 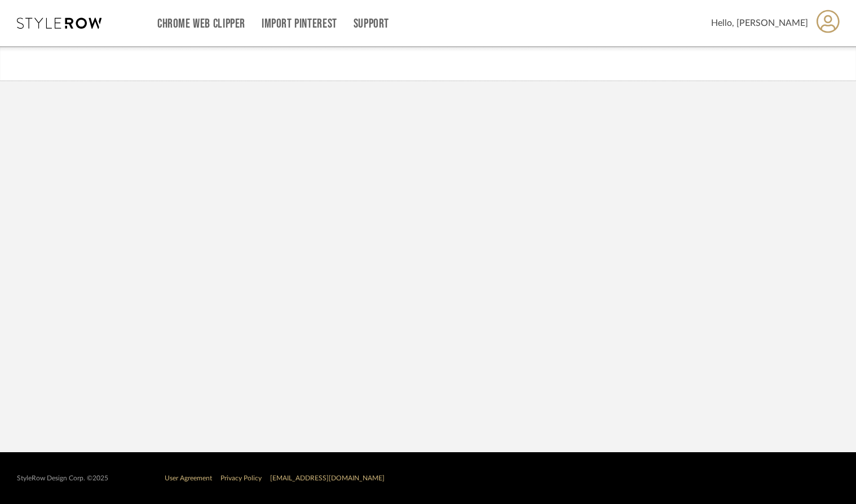 What do you see at coordinates (300, 24) in the screenshot?
I see `a: Import Pinterest` at bounding box center [300, 24].